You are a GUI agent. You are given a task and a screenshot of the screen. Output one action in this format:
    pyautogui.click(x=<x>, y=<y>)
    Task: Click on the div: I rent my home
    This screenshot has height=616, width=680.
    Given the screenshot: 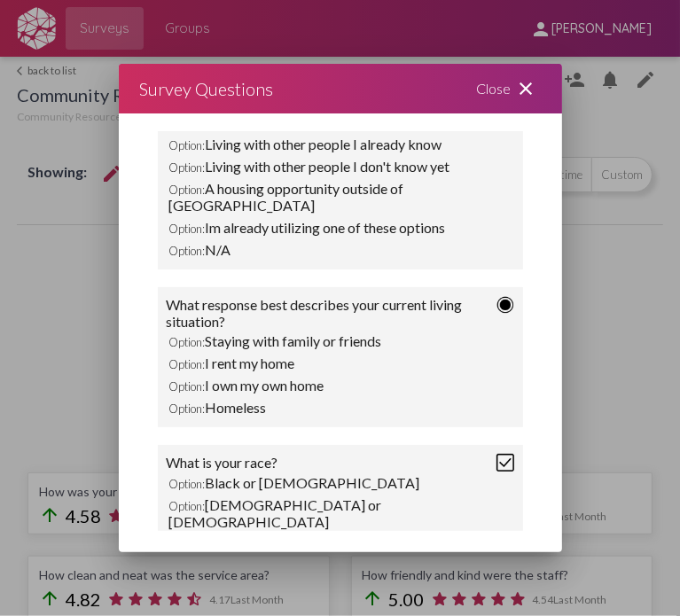 What is the action you would take?
    pyautogui.click(x=341, y=363)
    